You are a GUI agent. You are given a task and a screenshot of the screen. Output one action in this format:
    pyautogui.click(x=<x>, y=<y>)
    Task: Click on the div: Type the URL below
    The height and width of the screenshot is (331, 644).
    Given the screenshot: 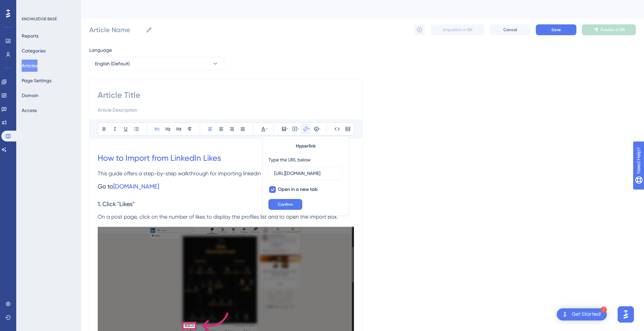 What is the action you would take?
    pyautogui.click(x=290, y=159)
    